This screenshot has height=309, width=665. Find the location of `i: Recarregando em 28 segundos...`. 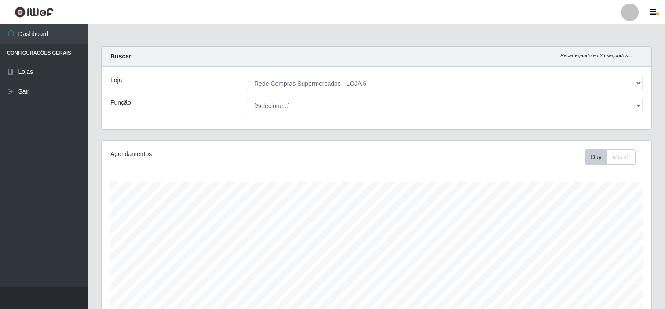

i: Recarregando em 28 segundos... is located at coordinates (596, 55).